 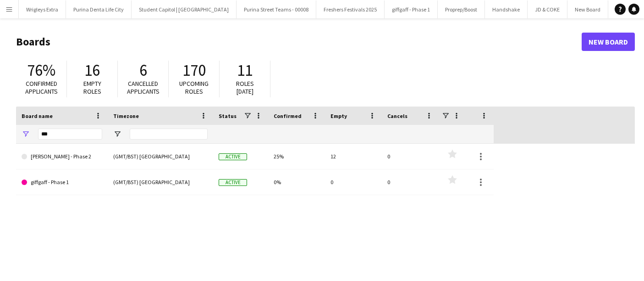 What do you see at coordinates (62, 182) in the screenshot?
I see `a: giffgaff - Phase 1` at bounding box center [62, 182].